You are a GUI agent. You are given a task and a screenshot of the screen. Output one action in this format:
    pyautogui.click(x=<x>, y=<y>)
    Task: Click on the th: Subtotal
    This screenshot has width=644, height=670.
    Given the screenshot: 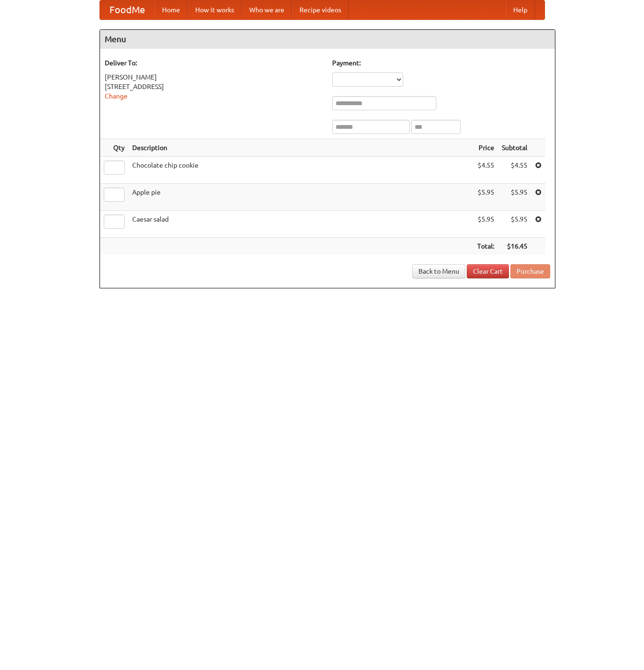 What is the action you would take?
    pyautogui.click(x=515, y=148)
    